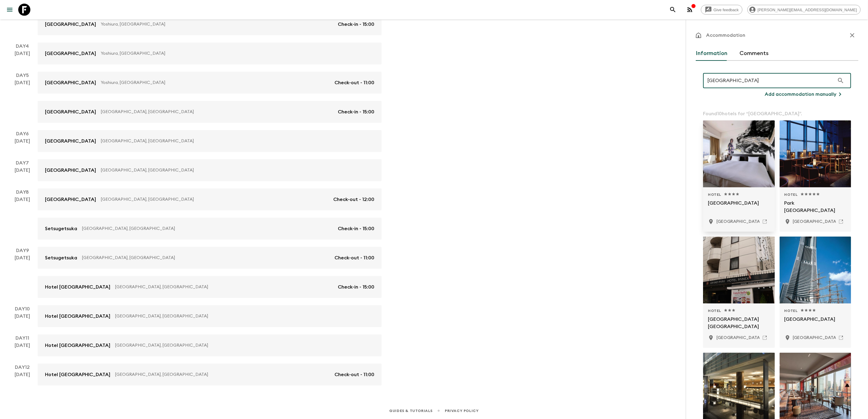 This screenshot has width=868, height=419. Describe the element at coordinates (22, 76) in the screenshot. I see `p: Day 5` at that location.